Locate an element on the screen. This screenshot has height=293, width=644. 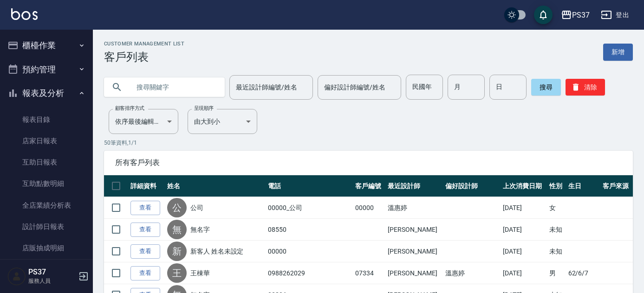
div: 王 is located at coordinates (177, 273).